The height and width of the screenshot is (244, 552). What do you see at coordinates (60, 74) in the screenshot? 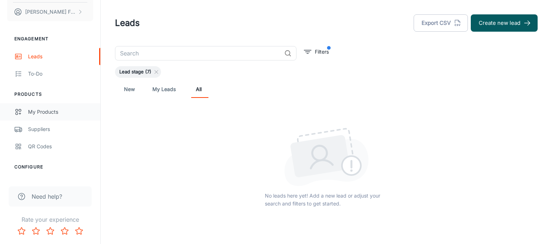
I see `div: To-do` at bounding box center [60, 74].